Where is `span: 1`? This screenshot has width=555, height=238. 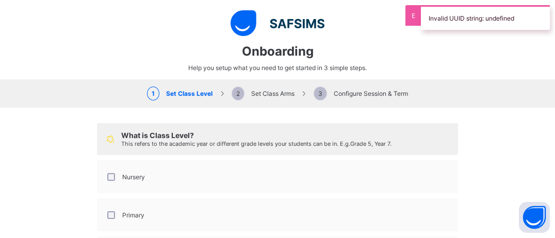 span: 1 is located at coordinates (153, 93).